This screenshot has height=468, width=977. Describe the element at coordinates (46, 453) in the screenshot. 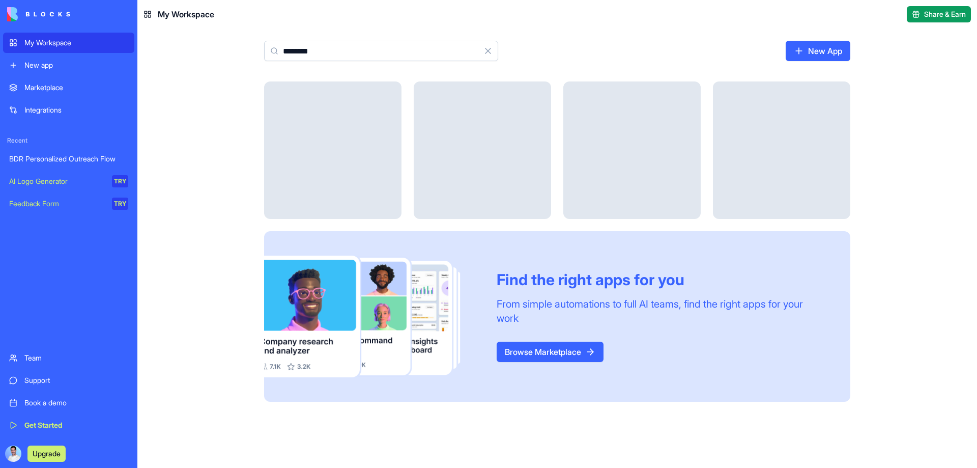

I see `a: Upgrade` at that location.